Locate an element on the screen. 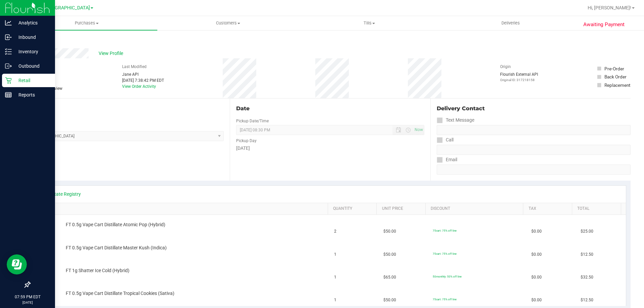 This screenshot has height=308, width=644. a: View State Registry is located at coordinates (61, 194).